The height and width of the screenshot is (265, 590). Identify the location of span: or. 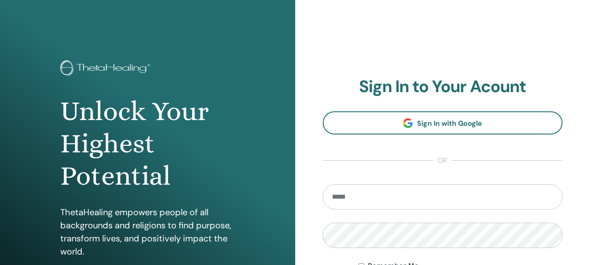
(442, 161).